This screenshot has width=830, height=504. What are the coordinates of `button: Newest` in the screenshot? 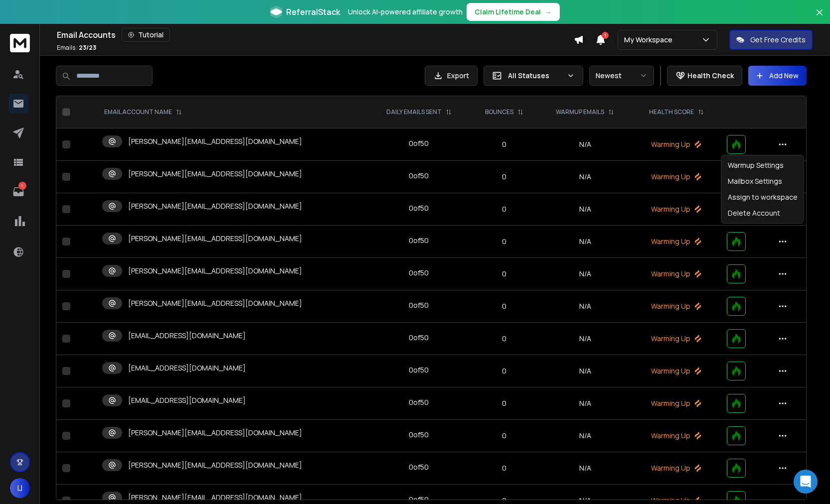 It's located at (622, 76).